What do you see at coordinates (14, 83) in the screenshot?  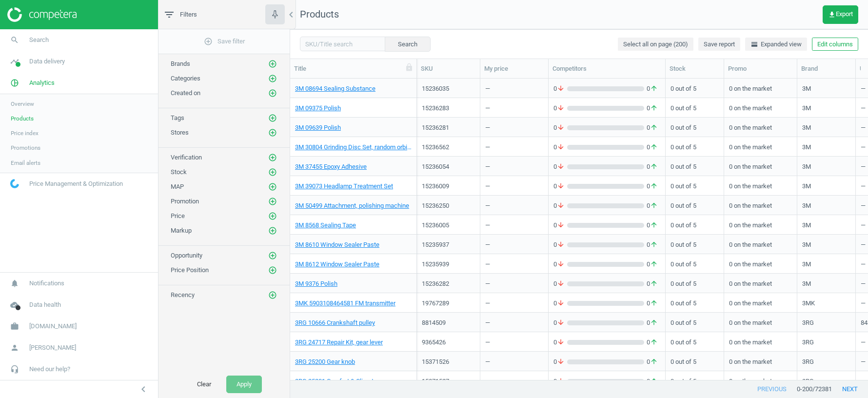 I see `i: pie_chart_outlined` at bounding box center [14, 83].